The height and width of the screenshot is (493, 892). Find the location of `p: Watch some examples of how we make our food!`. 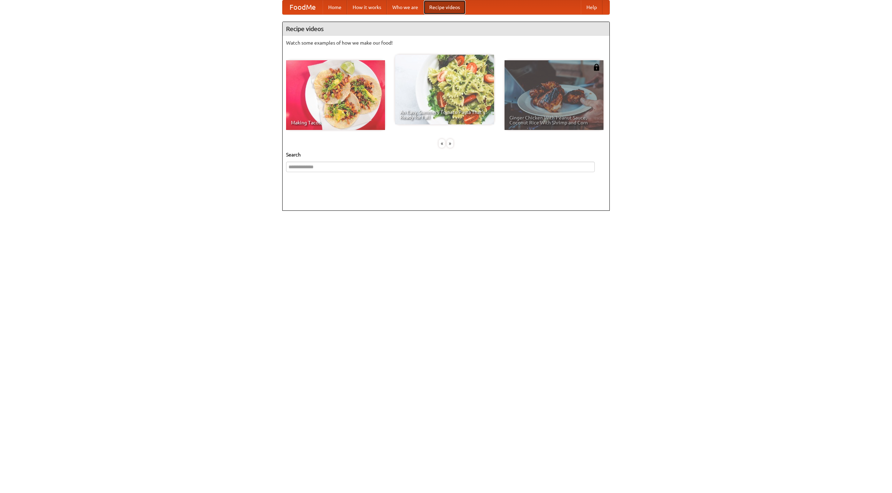

p: Watch some examples of how we make our food! is located at coordinates (446, 43).